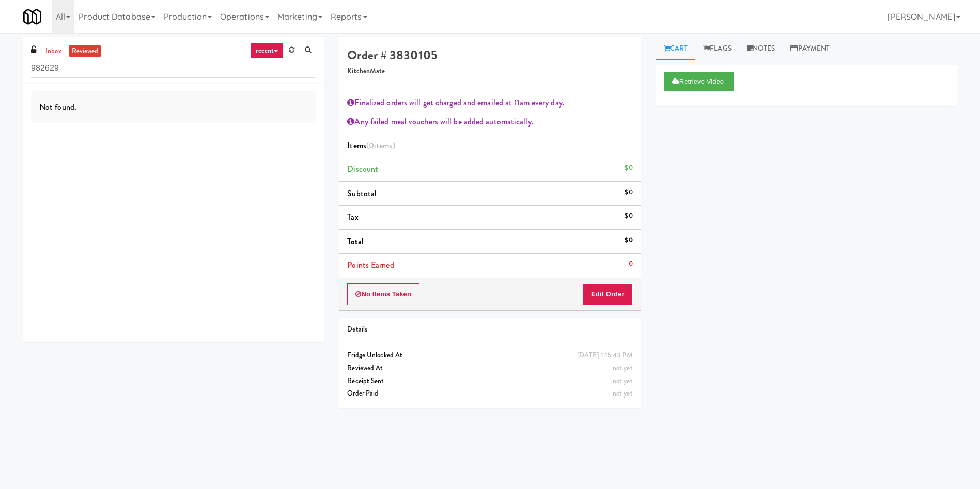 The height and width of the screenshot is (489, 980). What do you see at coordinates (717, 49) in the screenshot?
I see `a: Flags` at bounding box center [717, 49].